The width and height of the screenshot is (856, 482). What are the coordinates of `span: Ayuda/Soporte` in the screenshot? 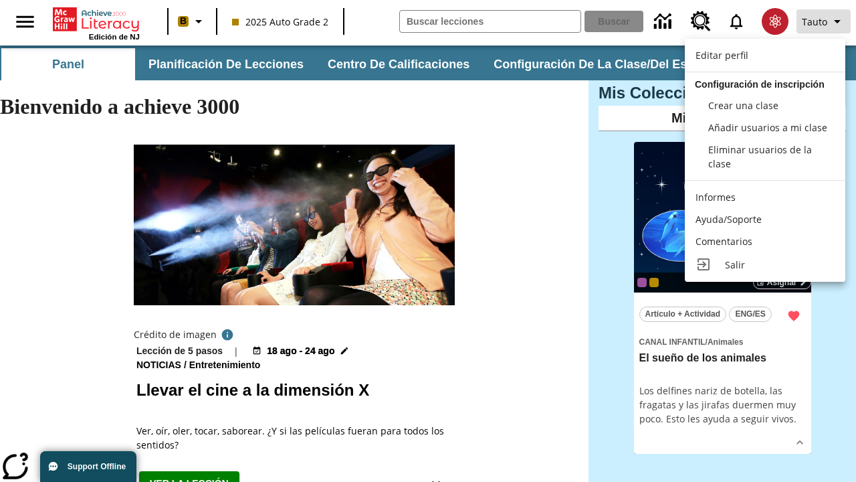 It's located at (728, 219).